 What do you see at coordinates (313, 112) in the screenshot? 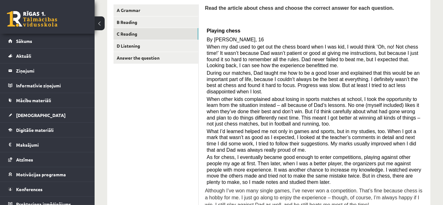
I see `span: When other kids complained about losing in sports matches at school, I took the opportunity to le...` at bounding box center [313, 112].